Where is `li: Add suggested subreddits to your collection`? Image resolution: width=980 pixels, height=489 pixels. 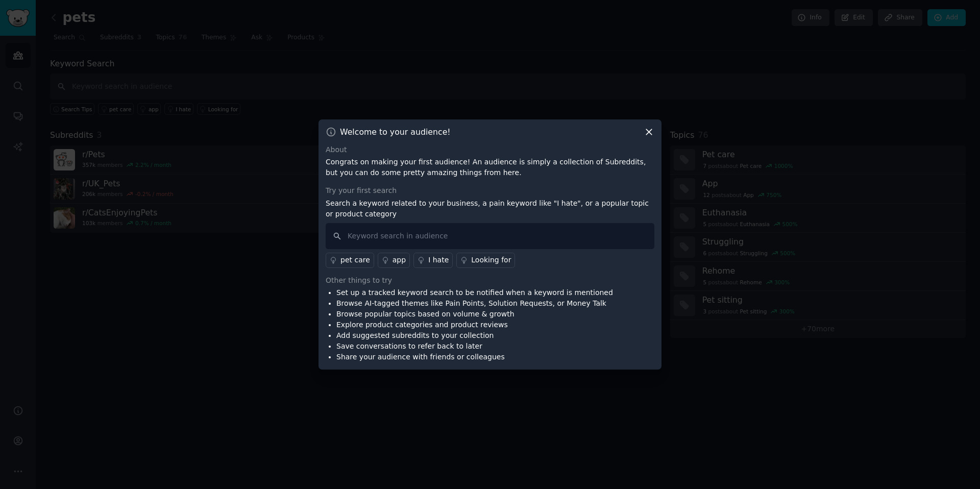
li: Add suggested subreddits to your collection is located at coordinates (475, 335).